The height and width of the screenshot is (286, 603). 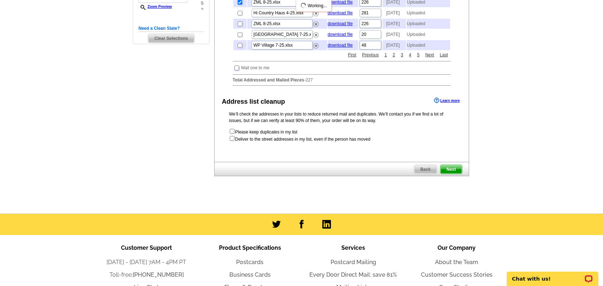 I want to click on a: 2, so click(x=394, y=55).